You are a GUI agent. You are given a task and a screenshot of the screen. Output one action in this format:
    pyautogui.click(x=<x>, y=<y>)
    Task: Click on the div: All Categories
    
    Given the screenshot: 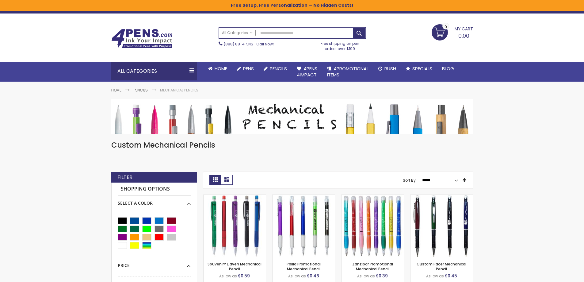 What is the action you would take?
    pyautogui.click(x=154, y=71)
    